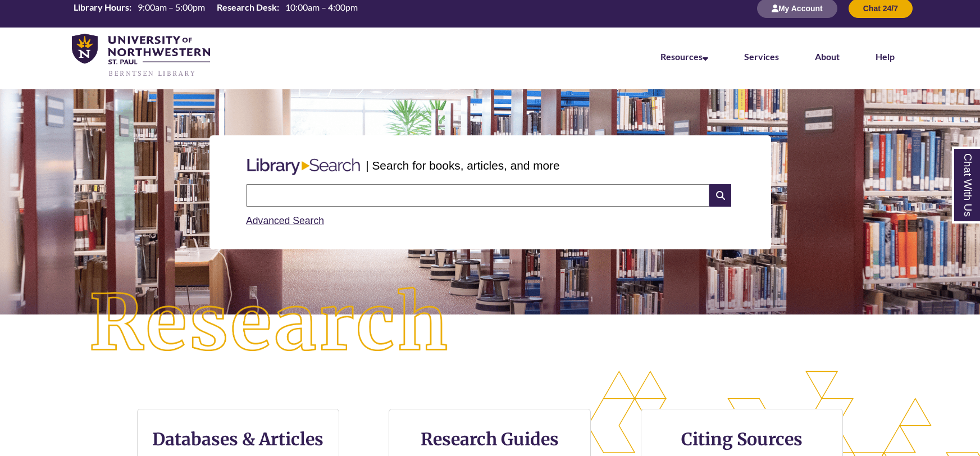 The image size is (980, 456). What do you see at coordinates (720, 196) in the screenshot?
I see `i: Search` at bounding box center [720, 196].